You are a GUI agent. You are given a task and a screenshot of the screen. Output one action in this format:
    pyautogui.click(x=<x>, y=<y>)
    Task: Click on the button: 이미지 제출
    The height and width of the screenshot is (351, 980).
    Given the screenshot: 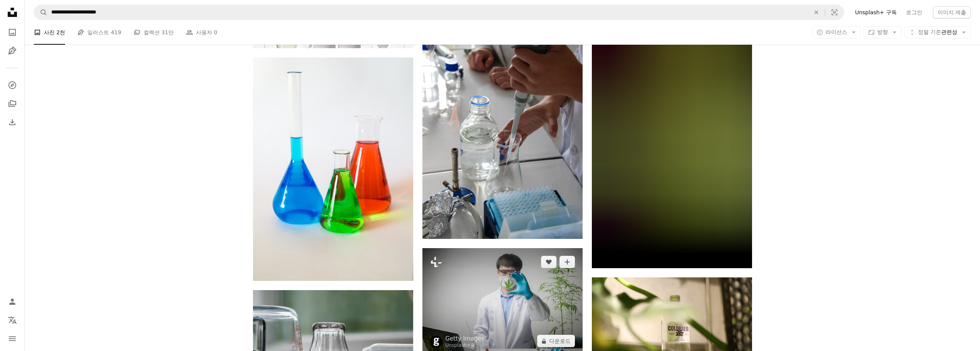 What is the action you would take?
    pyautogui.click(x=952, y=12)
    